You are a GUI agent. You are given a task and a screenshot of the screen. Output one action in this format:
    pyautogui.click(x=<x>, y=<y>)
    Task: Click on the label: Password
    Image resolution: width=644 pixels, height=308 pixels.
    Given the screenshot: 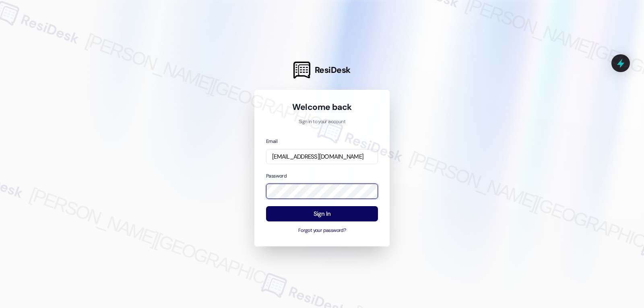 What is the action you would take?
    pyautogui.click(x=276, y=176)
    